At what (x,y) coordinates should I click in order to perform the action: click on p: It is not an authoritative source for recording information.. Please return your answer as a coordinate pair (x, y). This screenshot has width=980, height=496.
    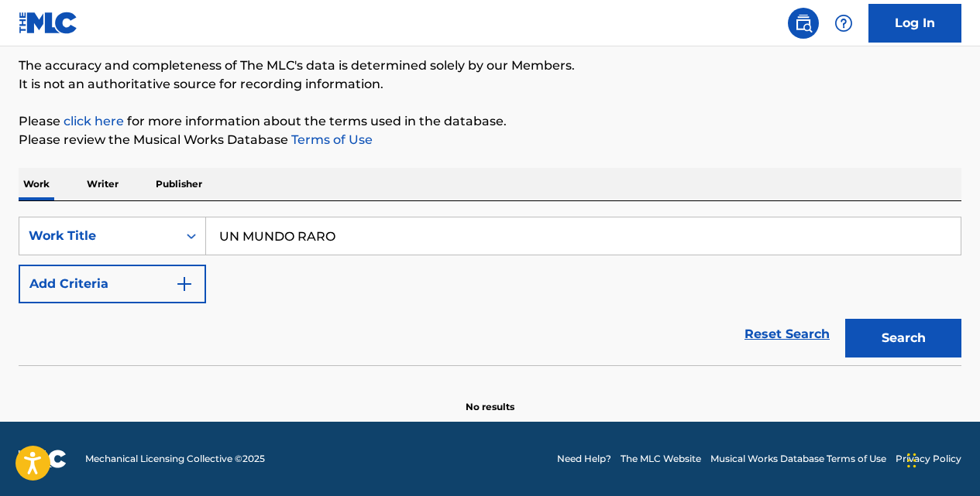
    Looking at the image, I should click on (490, 84).